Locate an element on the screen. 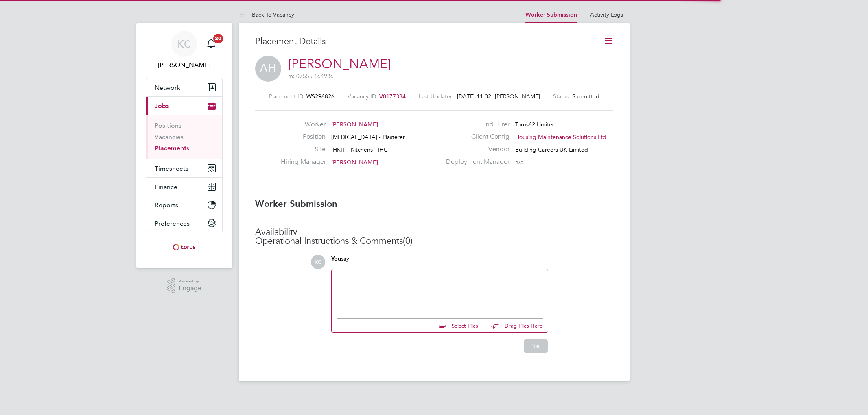 The height and width of the screenshot is (415, 868). span: Reports is located at coordinates (167, 205).